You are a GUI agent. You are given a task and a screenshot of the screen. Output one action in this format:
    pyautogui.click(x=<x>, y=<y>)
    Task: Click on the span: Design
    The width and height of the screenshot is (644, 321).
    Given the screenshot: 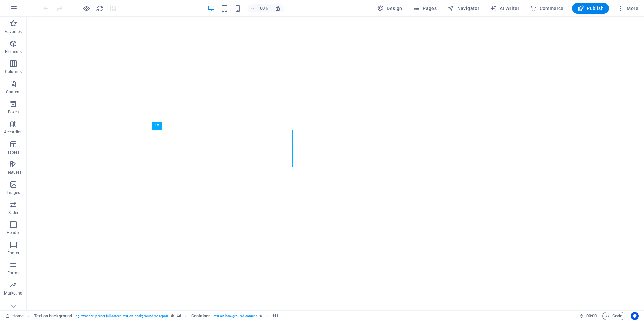 What is the action you would take?
    pyautogui.click(x=390, y=8)
    